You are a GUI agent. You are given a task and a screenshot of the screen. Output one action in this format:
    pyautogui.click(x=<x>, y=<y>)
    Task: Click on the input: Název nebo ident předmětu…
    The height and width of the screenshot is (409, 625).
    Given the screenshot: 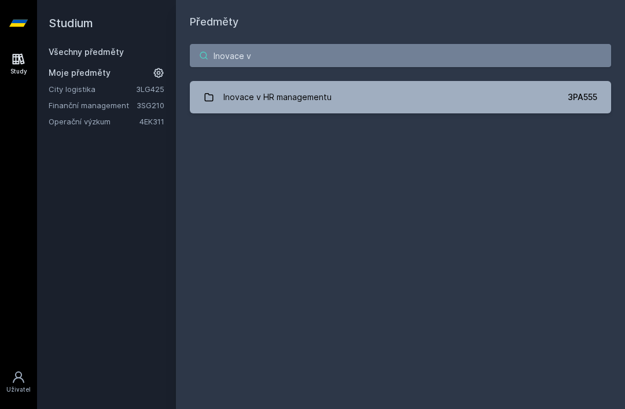 What is the action you would take?
    pyautogui.click(x=401, y=56)
    